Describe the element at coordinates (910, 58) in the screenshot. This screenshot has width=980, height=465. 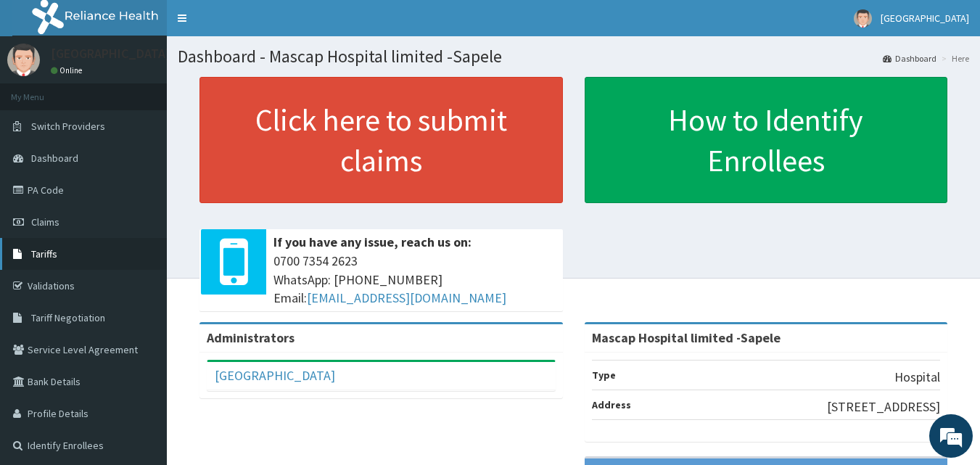
I see `a: Dashboard` at that location.